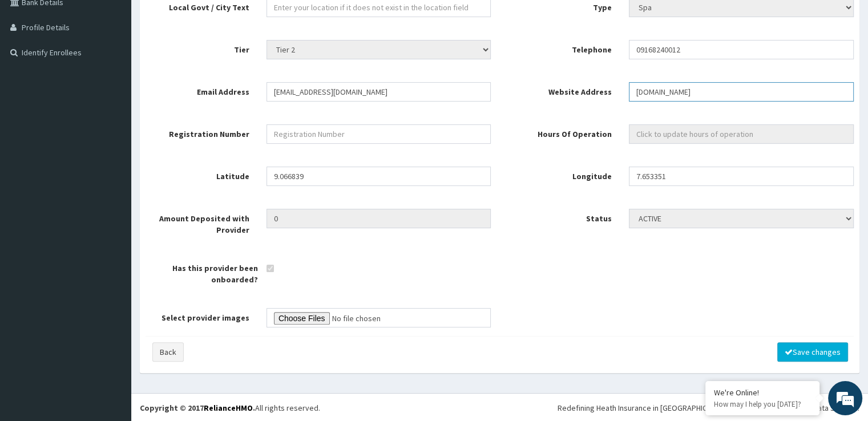 The width and height of the screenshot is (868, 421). Describe the element at coordinates (560, 174) in the screenshot. I see `label: Longitude` at that location.